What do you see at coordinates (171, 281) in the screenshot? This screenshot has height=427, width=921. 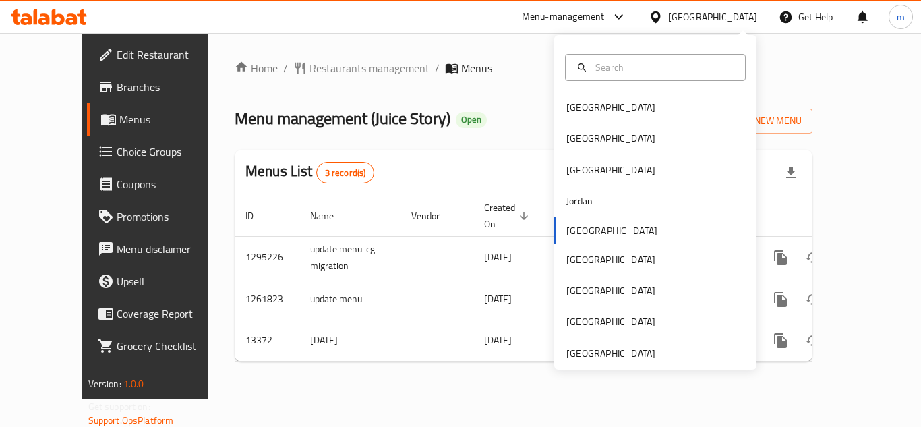 I see `span: Upsell` at bounding box center [171, 281].